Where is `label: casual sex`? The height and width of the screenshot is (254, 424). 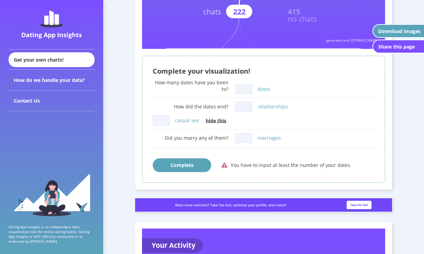 label: casual sex is located at coordinates (187, 120).